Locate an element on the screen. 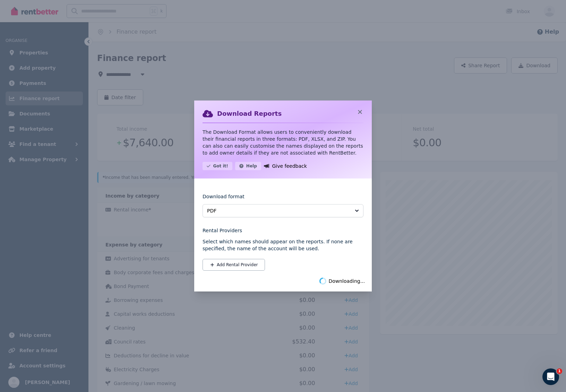  p: Select which names should appear on the reports. If none are specified, the name of the account w... is located at coordinates (283, 245).